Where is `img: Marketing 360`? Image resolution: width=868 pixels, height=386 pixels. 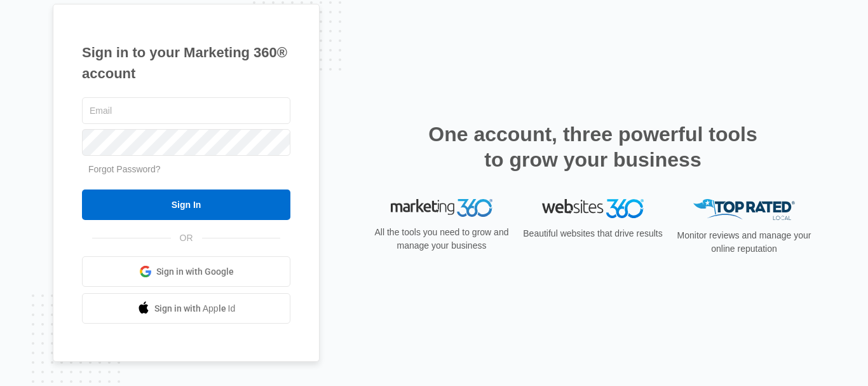 img: Marketing 360 is located at coordinates (442, 208).